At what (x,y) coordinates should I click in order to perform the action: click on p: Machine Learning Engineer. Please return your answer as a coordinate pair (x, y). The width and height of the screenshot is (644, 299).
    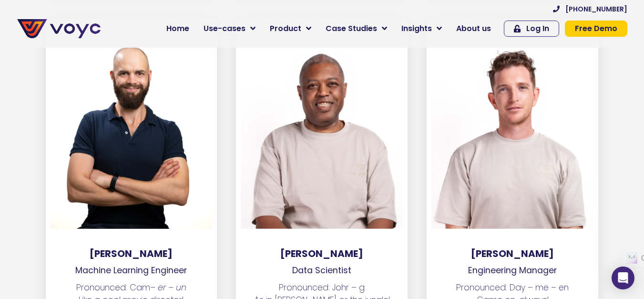
    Looking at the image, I should click on (132, 270).